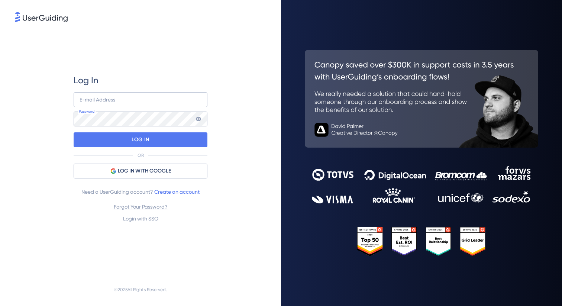 The width and height of the screenshot is (562, 306). What do you see at coordinates (140, 140) in the screenshot?
I see `p: LOG IN` at bounding box center [140, 140].